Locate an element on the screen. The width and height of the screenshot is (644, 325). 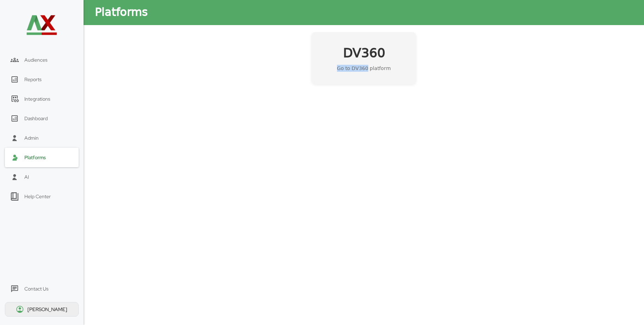
div: Admin is located at coordinates (31, 138).